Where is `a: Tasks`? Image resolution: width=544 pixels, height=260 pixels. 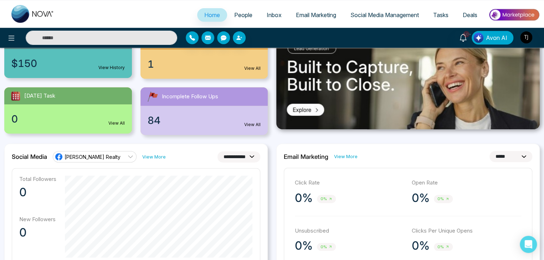
a: Tasks is located at coordinates (441, 15).